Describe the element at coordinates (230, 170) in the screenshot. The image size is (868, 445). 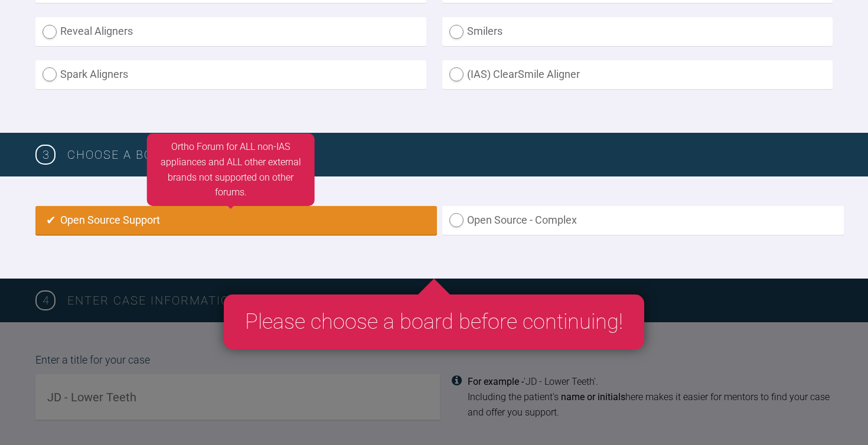
I see `div: Ortho Forum for ALL non-IAS appliances and ALL other external brands not supported on other forums.` at that location.